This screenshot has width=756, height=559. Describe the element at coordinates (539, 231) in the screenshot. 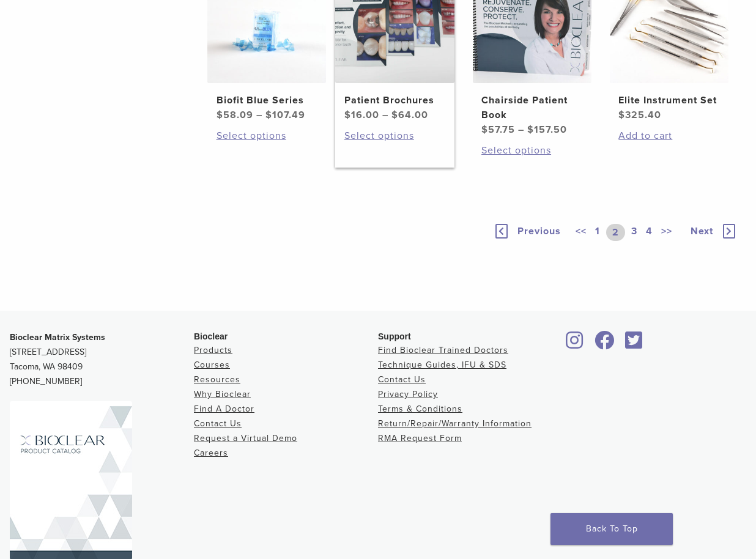

I see `span: Previous` at that location.